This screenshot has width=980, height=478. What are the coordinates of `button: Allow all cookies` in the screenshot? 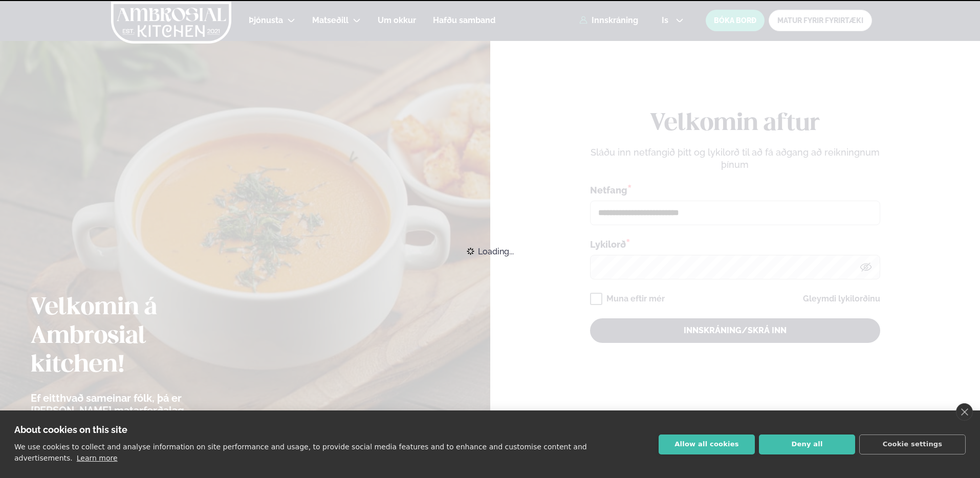 It's located at (707, 444).